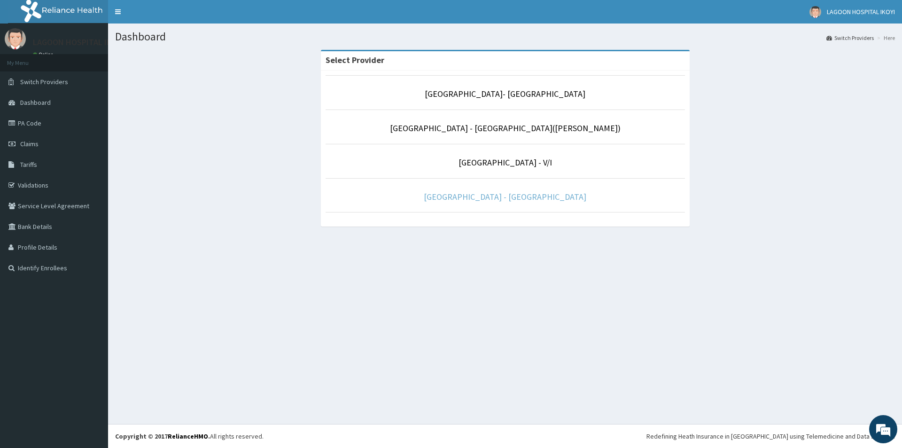  What do you see at coordinates (505, 436) in the screenshot?
I see `footer: All rights reserved.` at bounding box center [505, 436].